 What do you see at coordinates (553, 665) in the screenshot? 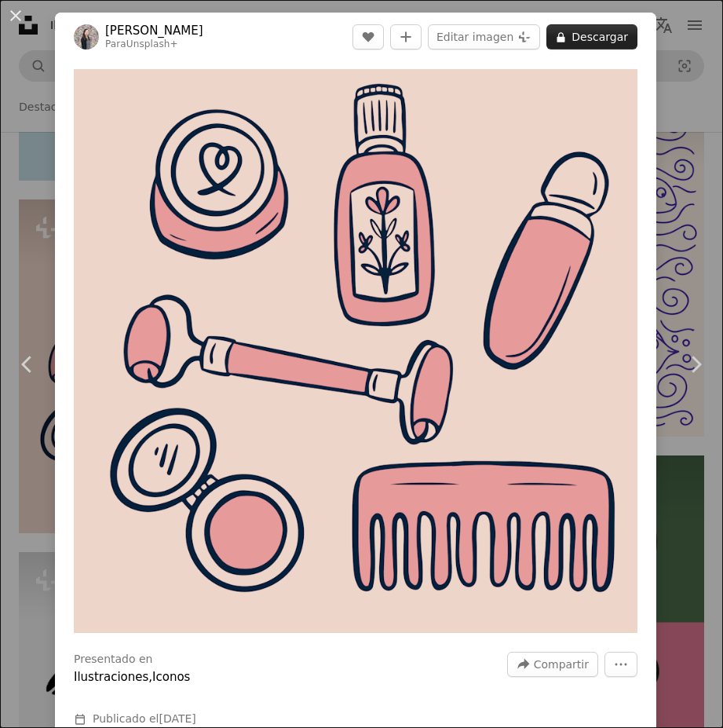
I see `button: Compartir esta imagen` at bounding box center [553, 665].